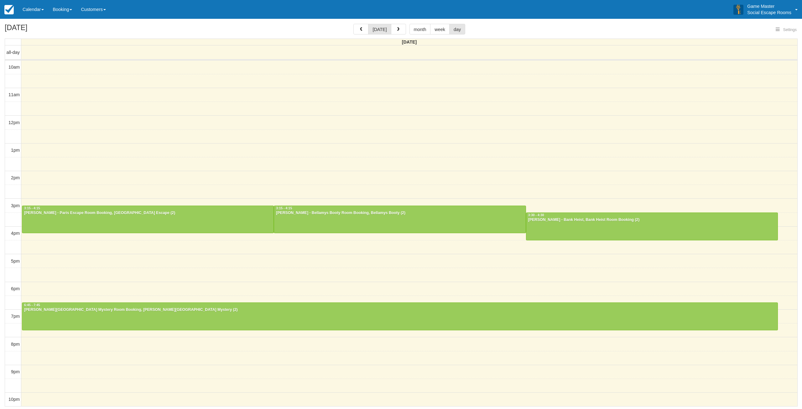  I want to click on span: 3:30 - 4:30, so click(536, 215).